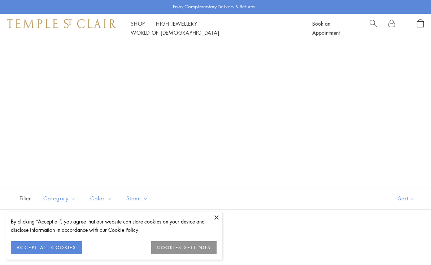 The image size is (431, 265). What do you see at coordinates (138, 198) in the screenshot?
I see `span: Stone` at bounding box center [138, 198].